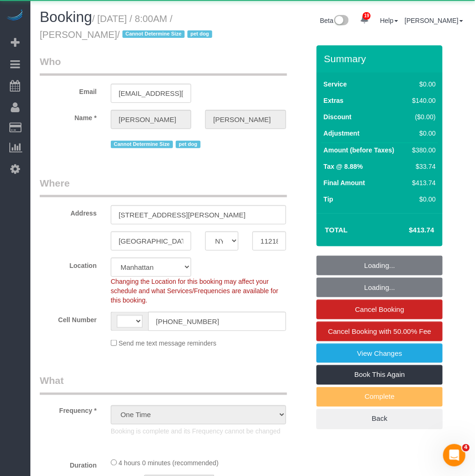  I want to click on label: Final Amount, so click(344, 183).